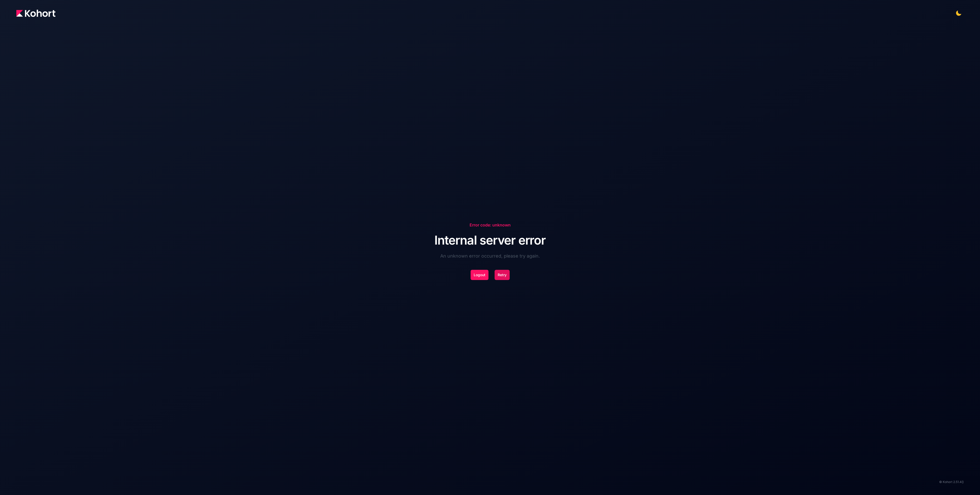 The width and height of the screenshot is (980, 495). I want to click on button: Retry, so click(502, 275).